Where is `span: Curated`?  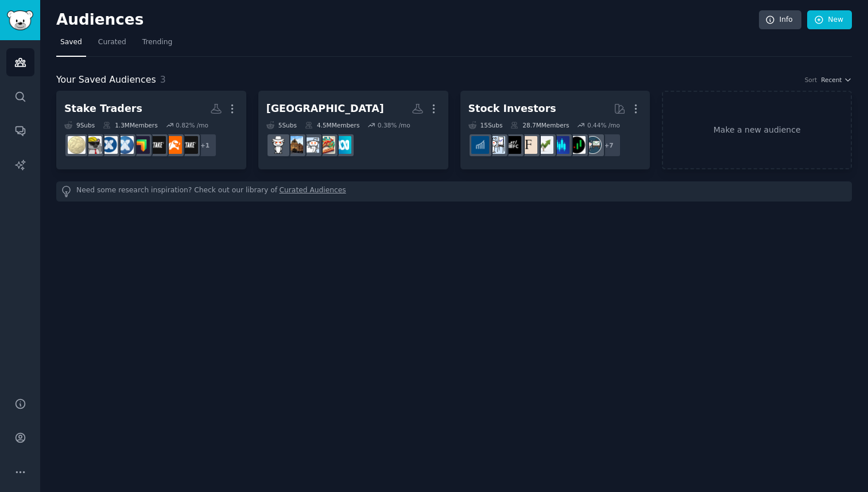
span: Curated is located at coordinates (112, 43).